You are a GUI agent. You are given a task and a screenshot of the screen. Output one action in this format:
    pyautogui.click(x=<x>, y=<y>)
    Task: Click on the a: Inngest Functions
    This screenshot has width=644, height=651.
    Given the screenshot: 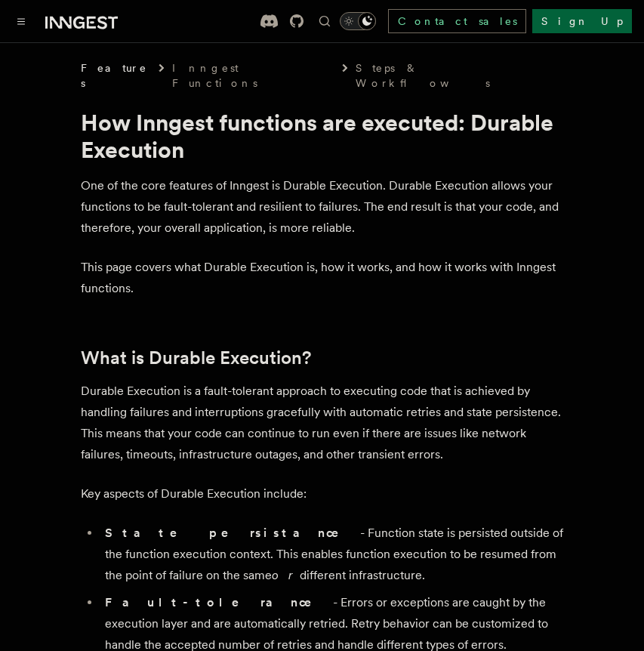 What is the action you would take?
    pyautogui.click(x=253, y=75)
    